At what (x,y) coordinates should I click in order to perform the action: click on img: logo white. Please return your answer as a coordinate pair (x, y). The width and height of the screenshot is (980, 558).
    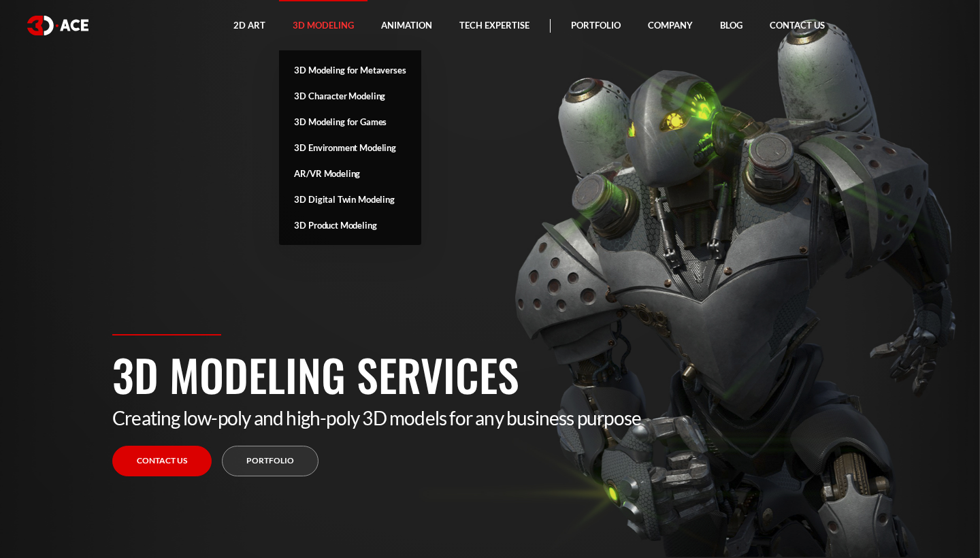
    Looking at the image, I should click on (58, 25).